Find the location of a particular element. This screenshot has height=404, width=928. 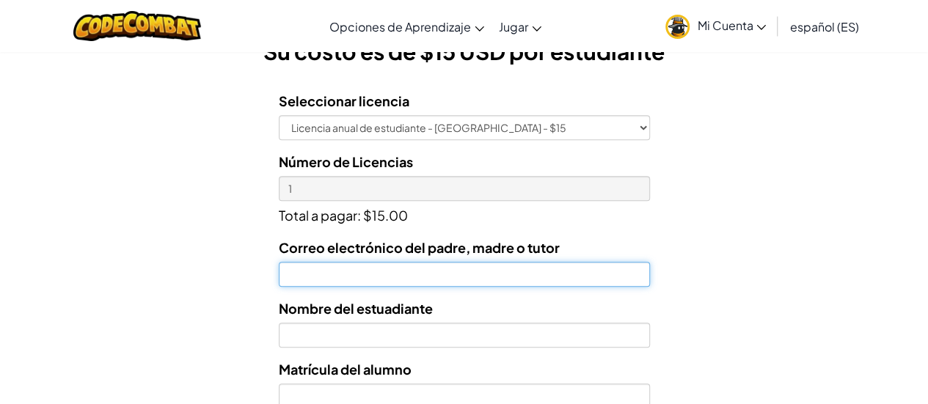

label: Número de Licencias is located at coordinates (346, 161).